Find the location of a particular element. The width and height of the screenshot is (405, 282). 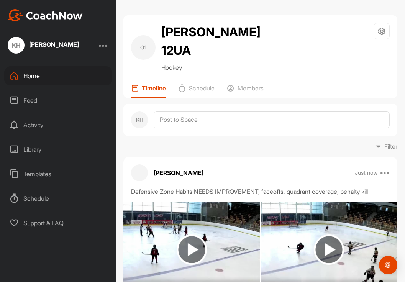

p: Filter is located at coordinates (391, 146).